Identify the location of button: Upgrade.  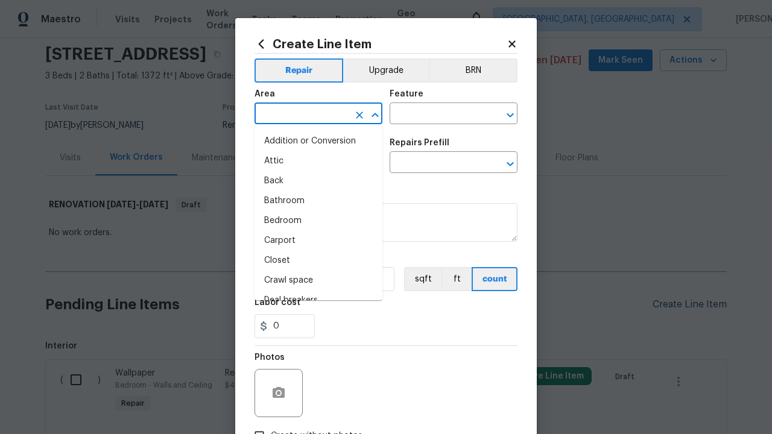
(386, 71).